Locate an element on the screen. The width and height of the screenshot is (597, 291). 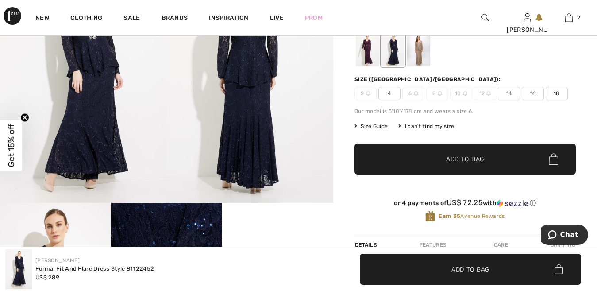
div: or 4 payments ofUS$ 72.25withSezzle Click to learn more about Sezzle is located at coordinates (465, 204).